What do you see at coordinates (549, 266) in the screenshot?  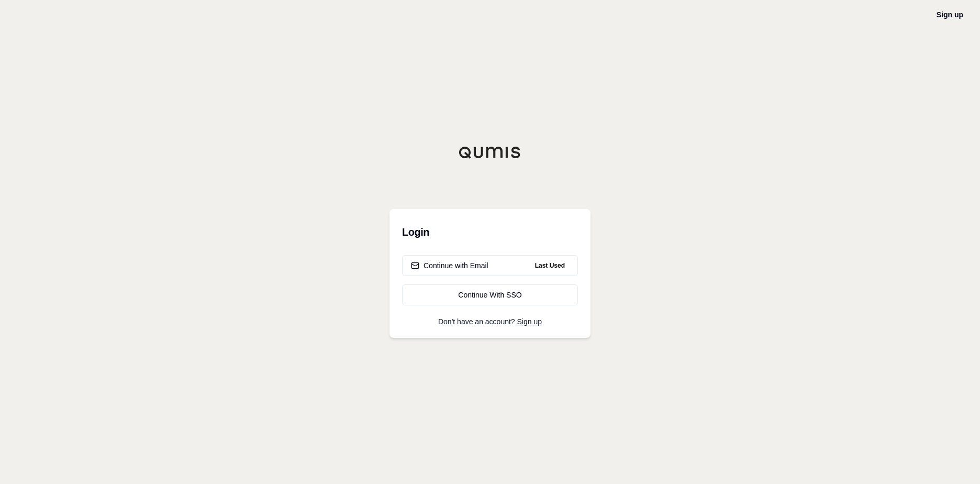 I see `span: Last Used` at bounding box center [549, 266].